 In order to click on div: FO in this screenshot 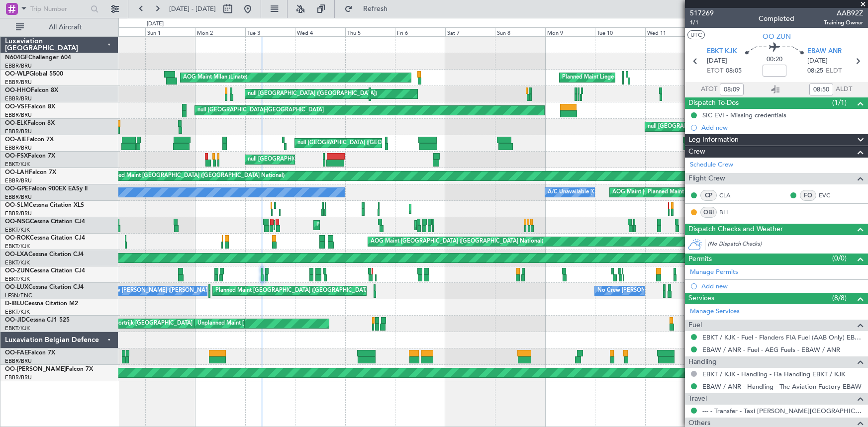, I will do `click(808, 195)`.